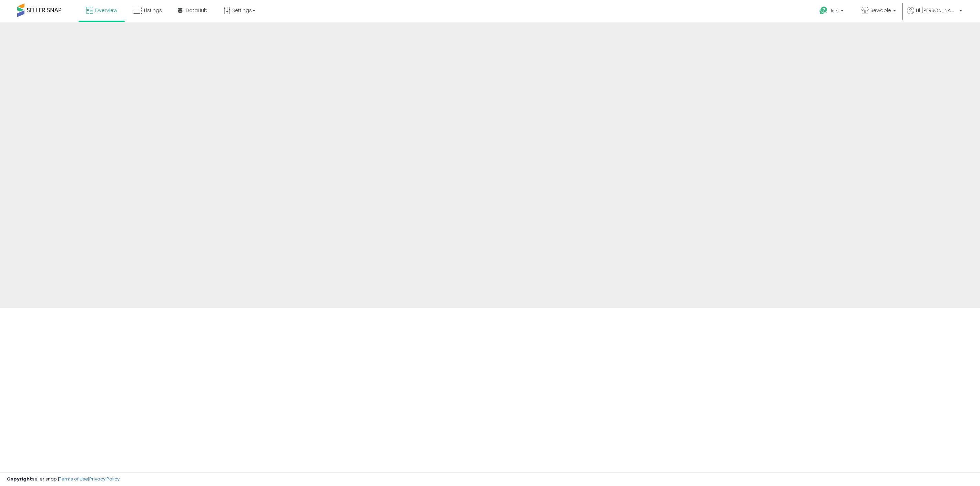  I want to click on a: Help, so click(832, 12).